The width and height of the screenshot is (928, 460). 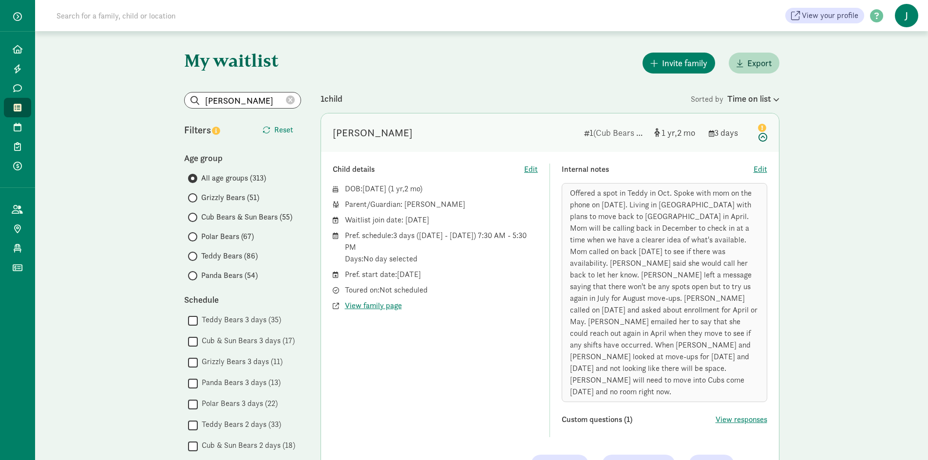 What do you see at coordinates (243, 300) in the screenshot?
I see `div: Schedule` at bounding box center [243, 300].